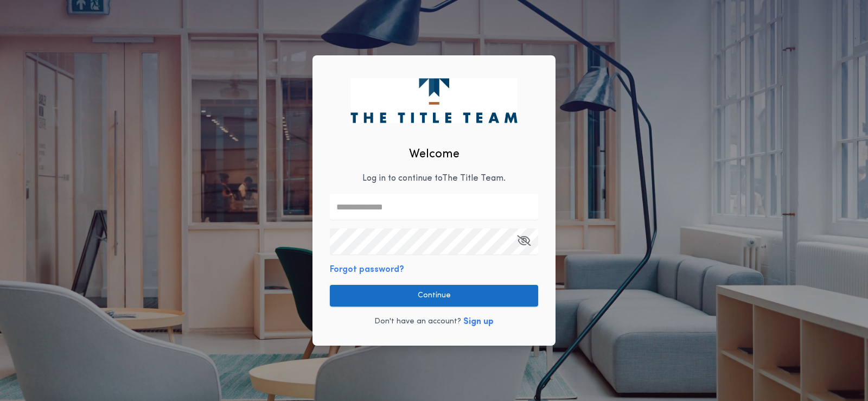 This screenshot has height=401, width=868. I want to click on h2: Welcome, so click(434, 154).